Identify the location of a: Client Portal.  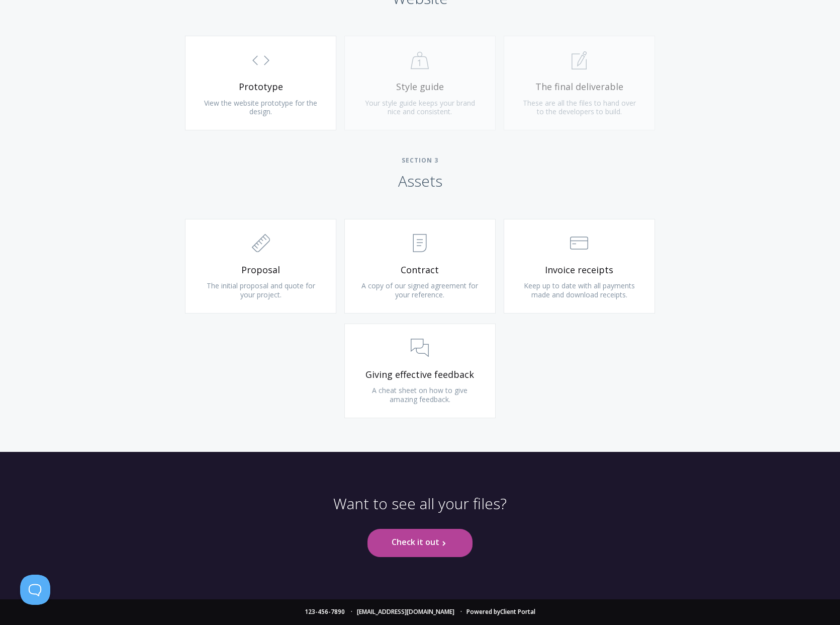
(518, 611).